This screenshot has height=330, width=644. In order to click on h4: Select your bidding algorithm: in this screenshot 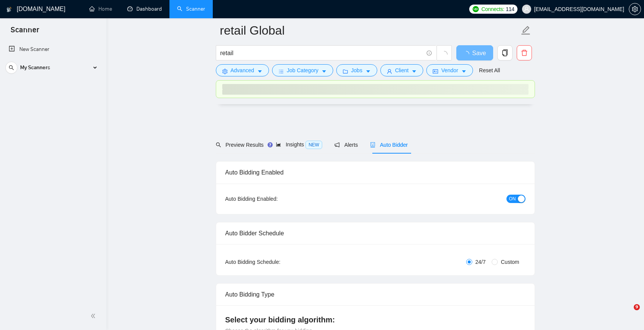, I will do `click(375, 320)`.